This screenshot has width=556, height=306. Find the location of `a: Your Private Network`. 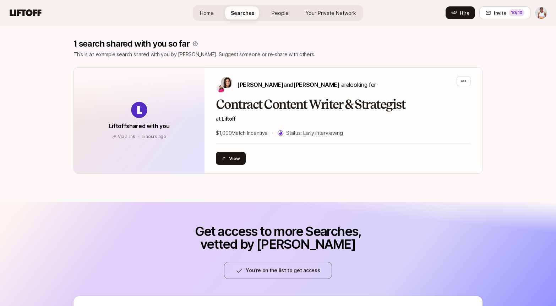

a: Your Private Network is located at coordinates (331, 13).